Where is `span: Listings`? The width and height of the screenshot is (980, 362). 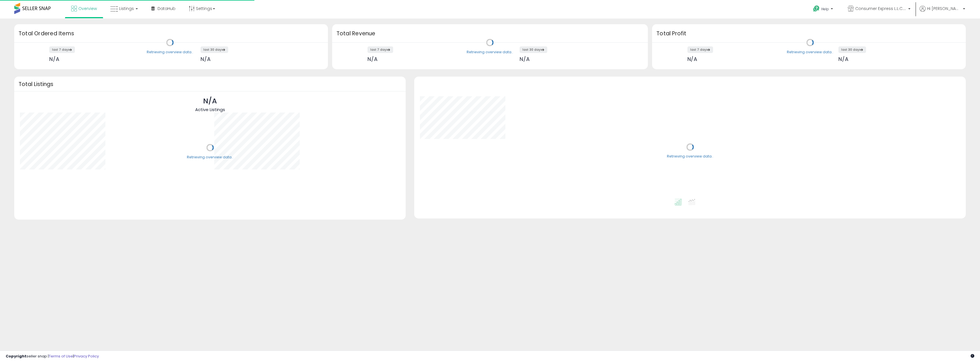 span: Listings is located at coordinates (126, 9).